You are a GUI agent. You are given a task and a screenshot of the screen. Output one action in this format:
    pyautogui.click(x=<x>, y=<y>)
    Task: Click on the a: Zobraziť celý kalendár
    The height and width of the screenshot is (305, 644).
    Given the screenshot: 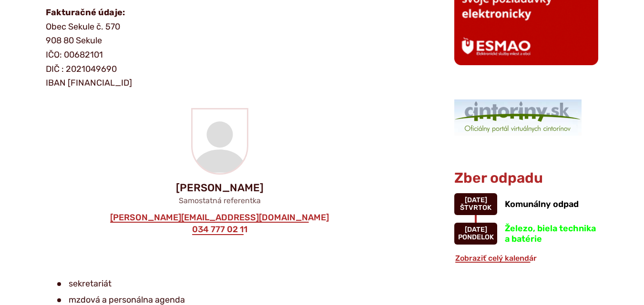 What is the action you would take?
    pyautogui.click(x=496, y=258)
    